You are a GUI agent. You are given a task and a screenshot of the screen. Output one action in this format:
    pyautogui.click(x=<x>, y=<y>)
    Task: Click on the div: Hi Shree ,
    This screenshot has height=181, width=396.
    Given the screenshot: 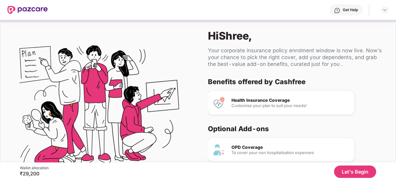 What is the action you would take?
    pyautogui.click(x=297, y=36)
    